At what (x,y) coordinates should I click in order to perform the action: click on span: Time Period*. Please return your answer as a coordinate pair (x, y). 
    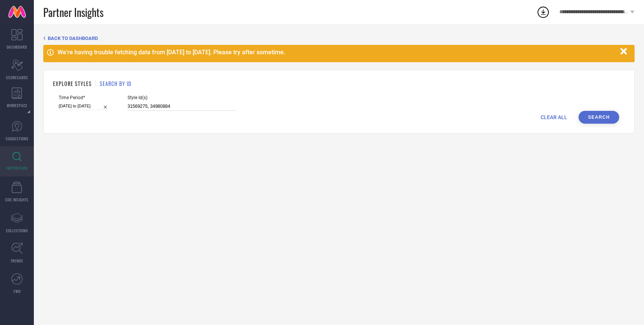
    Looking at the image, I should click on (85, 98).